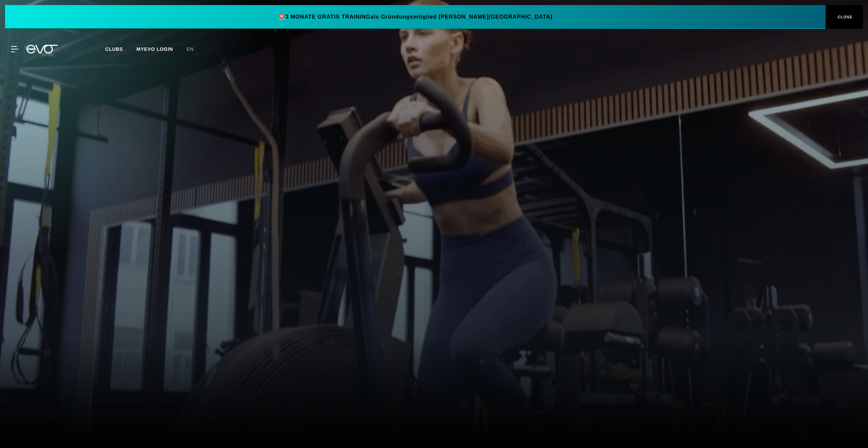  I want to click on a: MYEVO LOGIN, so click(155, 49).